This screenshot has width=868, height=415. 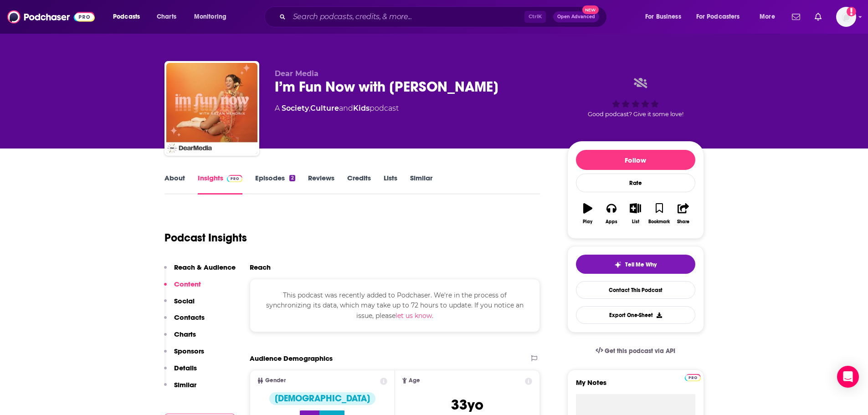 I want to click on a: I’m Fun Now with Sazan Hendrix, so click(x=212, y=109).